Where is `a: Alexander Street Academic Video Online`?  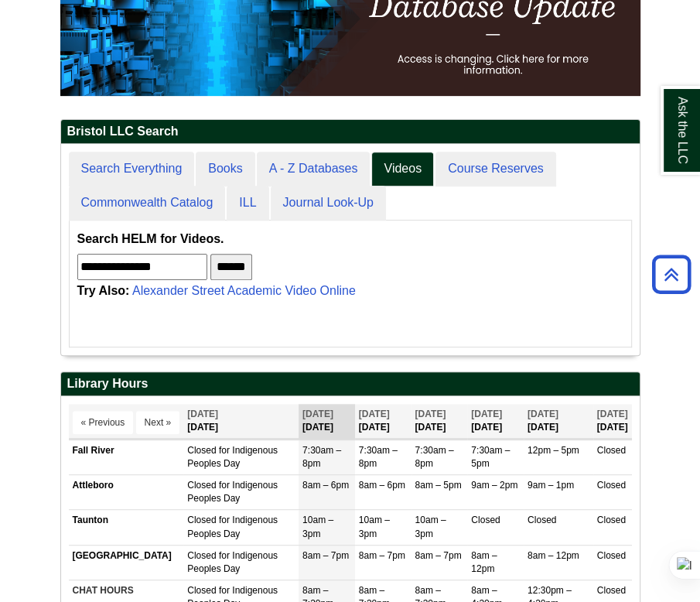
a: Alexander Street Academic Video Online is located at coordinates (244, 290).